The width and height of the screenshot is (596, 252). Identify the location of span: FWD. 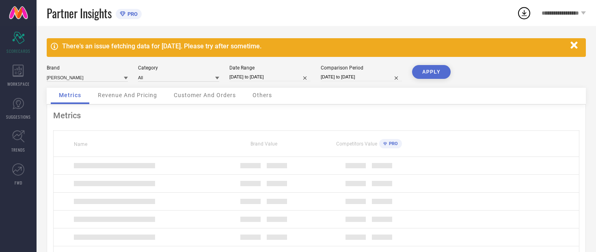
(18, 182).